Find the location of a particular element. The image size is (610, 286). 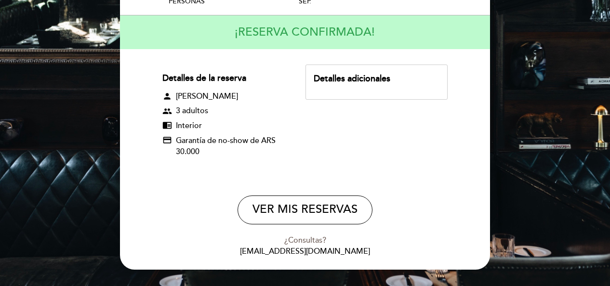

span: Interior is located at coordinates (189, 126).